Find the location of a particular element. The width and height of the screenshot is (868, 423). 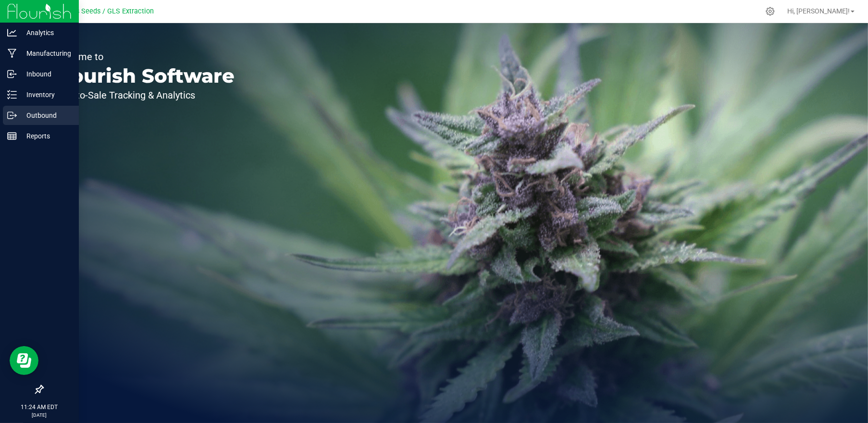

inline-svg: Inventory is located at coordinates (12, 95).